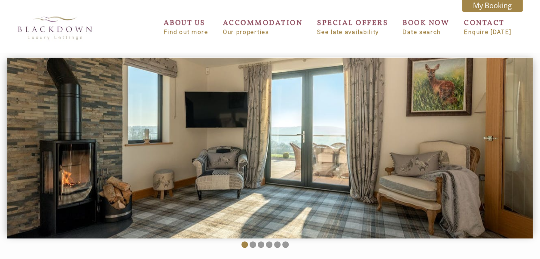 The image size is (540, 259). Describe the element at coordinates (186, 32) in the screenshot. I see `small: Find out more` at that location.